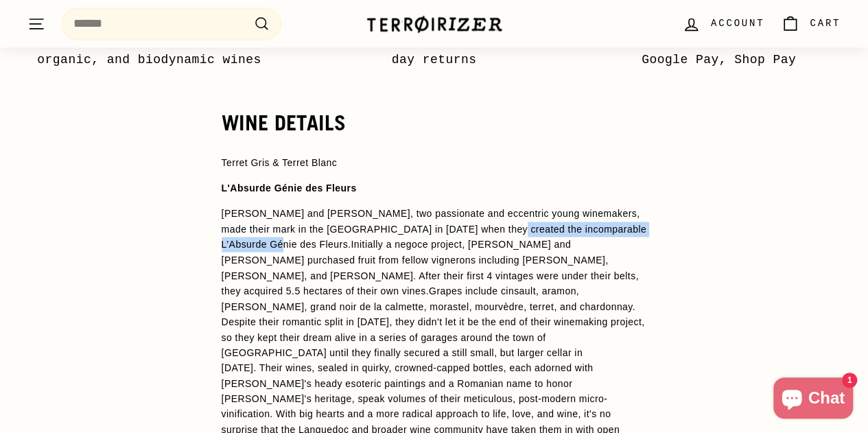  I want to click on p: Fully insured shipping and 10-day returns, so click(433, 50).